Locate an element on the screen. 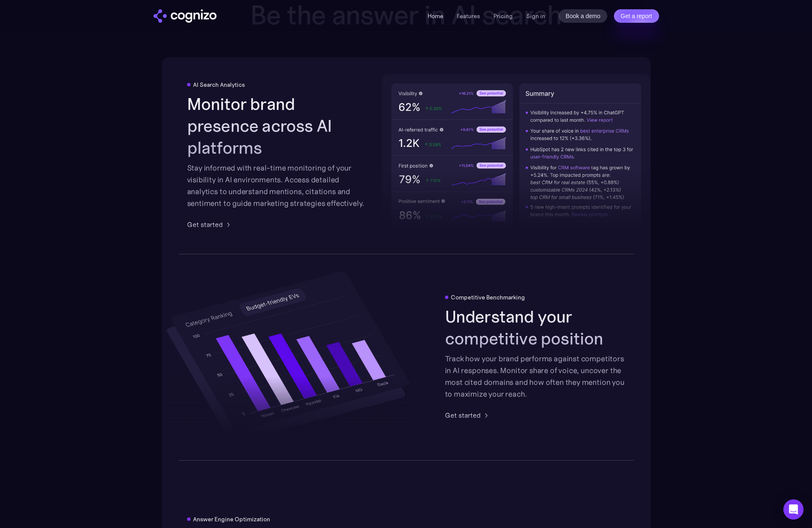 This screenshot has height=528, width=812. div: Stay informed with real-time monitoring of your visibility in AI environments. Access detailed an... is located at coordinates (277, 185).